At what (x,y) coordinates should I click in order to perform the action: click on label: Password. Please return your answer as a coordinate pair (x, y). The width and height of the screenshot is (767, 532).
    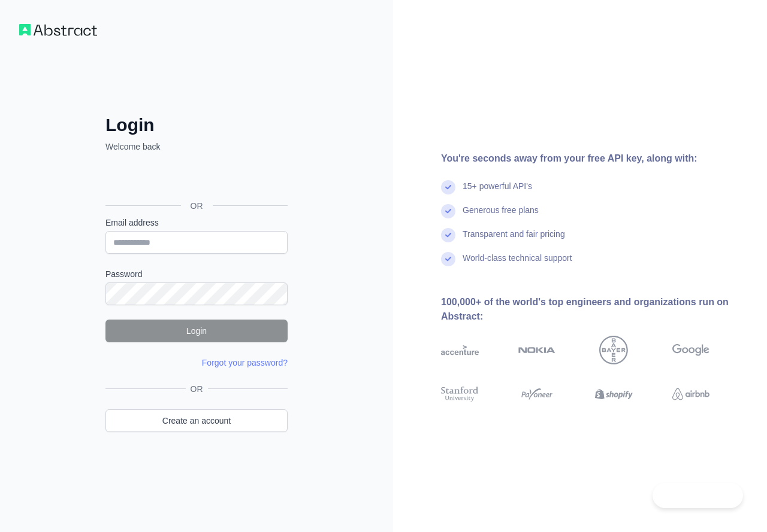
    Looking at the image, I should click on (196, 274).